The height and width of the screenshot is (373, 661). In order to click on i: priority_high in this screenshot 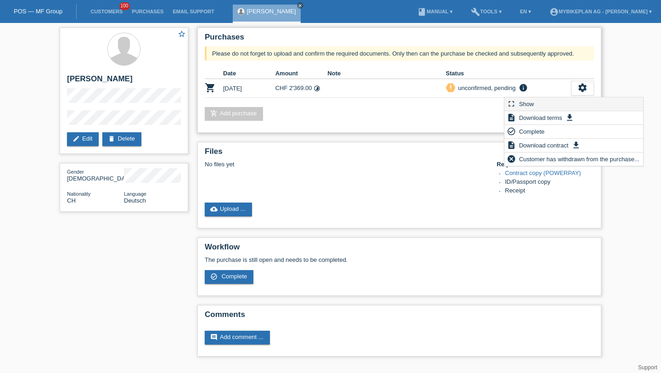, I will do `click(451, 87)`.